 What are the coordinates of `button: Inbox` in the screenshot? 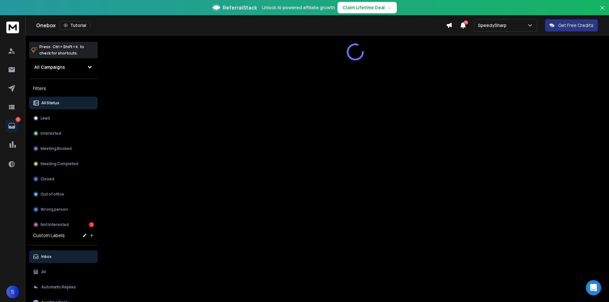 It's located at (63, 257).